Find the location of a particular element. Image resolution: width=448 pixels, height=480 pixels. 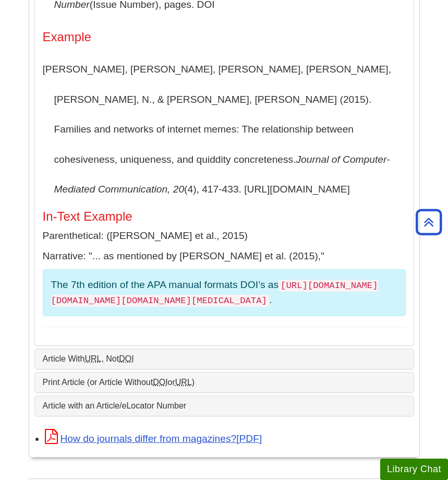

a: Article WithURL, NotDOI is located at coordinates (224, 359).